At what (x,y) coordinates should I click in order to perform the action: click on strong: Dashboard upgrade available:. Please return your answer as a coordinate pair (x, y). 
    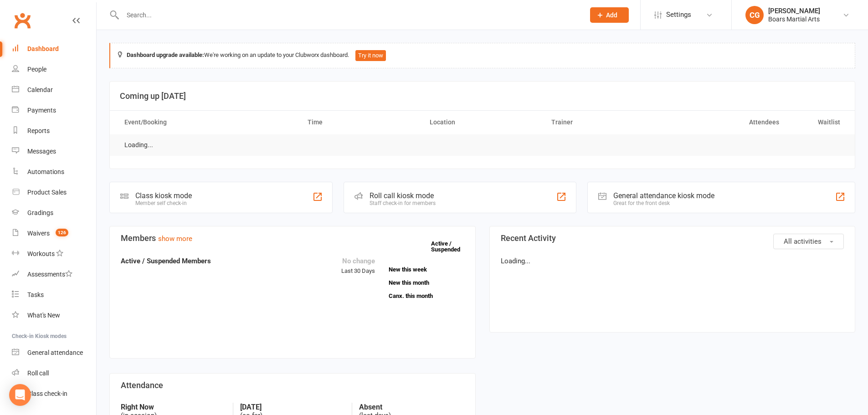
    Looking at the image, I should click on (166, 55).